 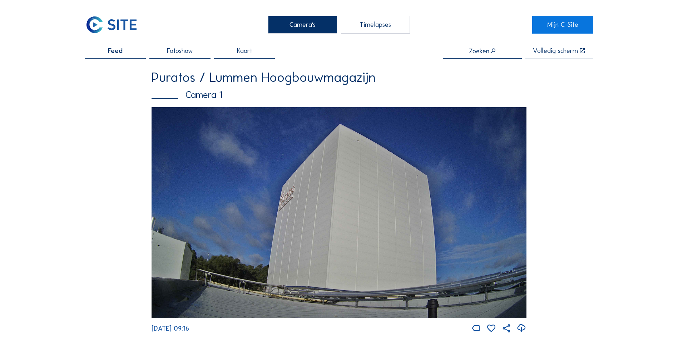 What do you see at coordinates (339, 95) in the screenshot?
I see `div: Camera 1` at bounding box center [339, 95].